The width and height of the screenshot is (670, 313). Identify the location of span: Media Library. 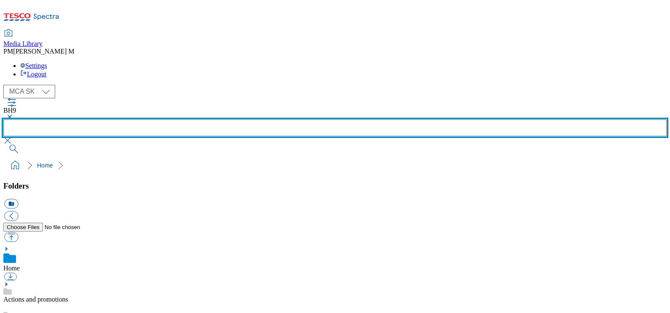
(23, 43).